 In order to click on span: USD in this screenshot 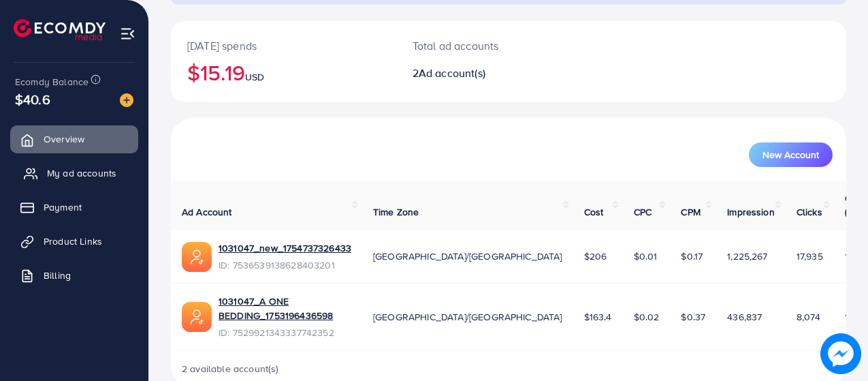, I will do `click(255, 77)`.